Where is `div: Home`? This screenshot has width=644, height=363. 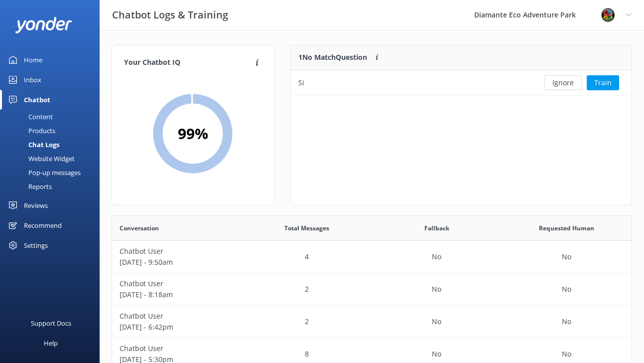 div: Home is located at coordinates (33, 60).